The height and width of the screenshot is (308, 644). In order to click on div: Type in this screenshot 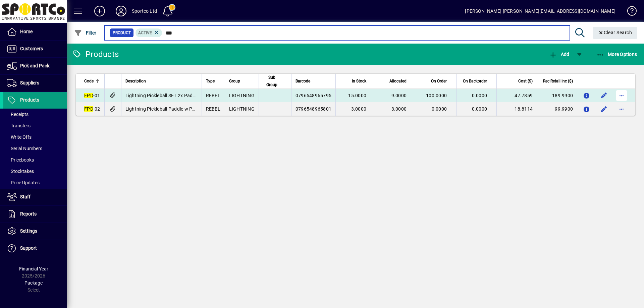, I will do `click(213, 81)`.